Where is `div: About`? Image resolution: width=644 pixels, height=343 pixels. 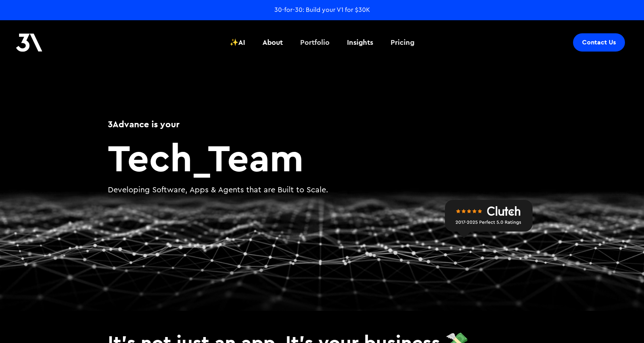 div: About is located at coordinates (272, 43).